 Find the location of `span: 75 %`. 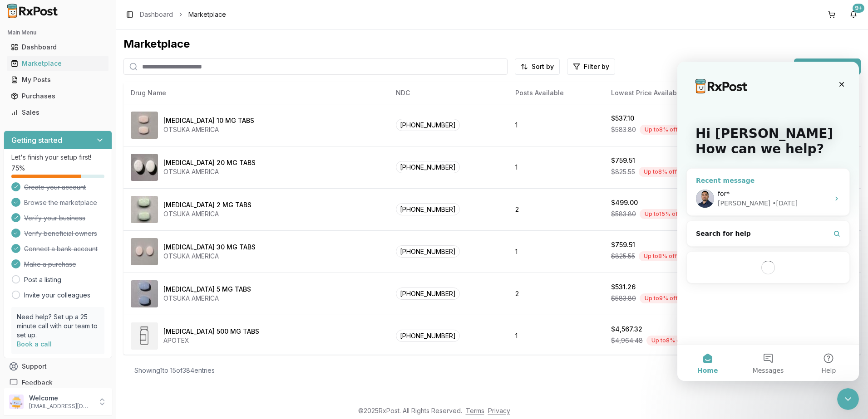

span: 75 % is located at coordinates (18, 168).